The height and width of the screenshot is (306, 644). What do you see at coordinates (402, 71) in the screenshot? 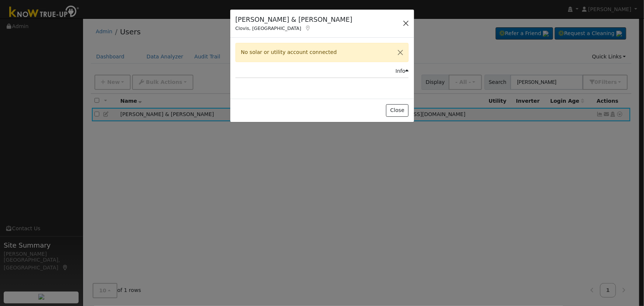
I see `div: Info` at bounding box center [402, 71].